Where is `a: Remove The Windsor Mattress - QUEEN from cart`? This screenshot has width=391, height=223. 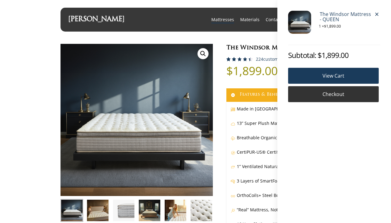
a: Remove The Windsor Mattress - QUEEN from cart is located at coordinates (377, 14).